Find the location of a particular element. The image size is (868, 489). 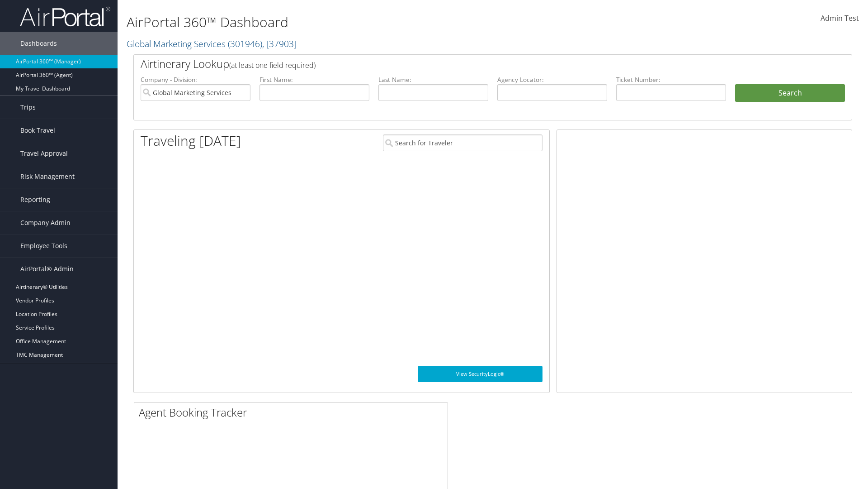

span: (at least one field required) is located at coordinates (273, 65).